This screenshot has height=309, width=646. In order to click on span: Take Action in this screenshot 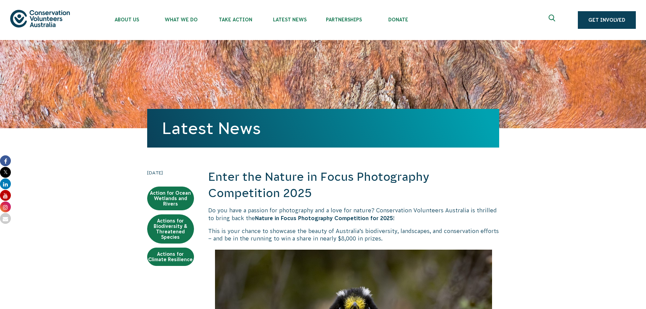, I will do `click(235, 20)`.